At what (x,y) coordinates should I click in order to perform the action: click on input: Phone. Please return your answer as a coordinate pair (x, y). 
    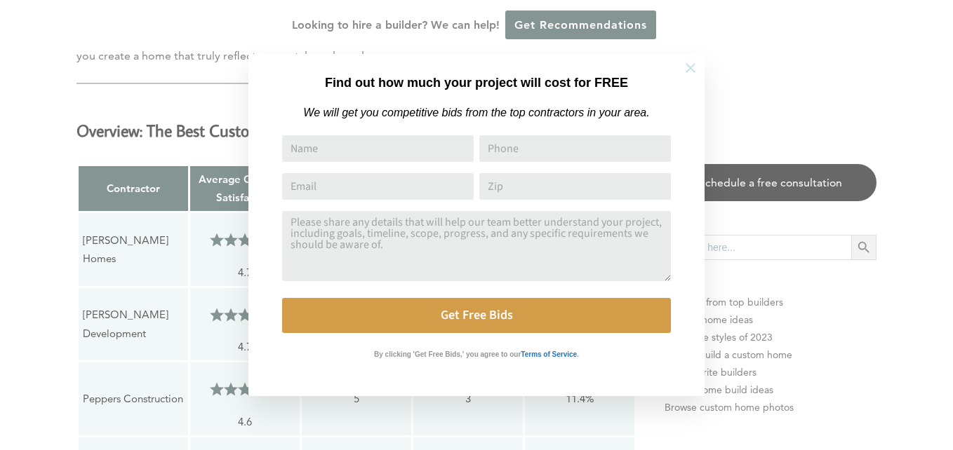
    Looking at the image, I should click on (575, 149).